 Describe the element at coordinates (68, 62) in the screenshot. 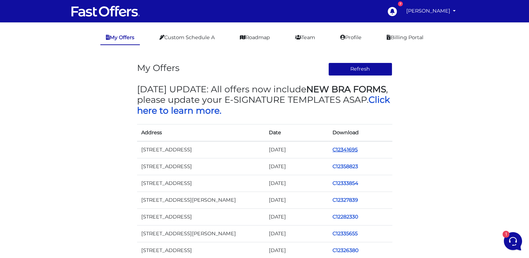

I see `p: You: not acceptable` at that location.